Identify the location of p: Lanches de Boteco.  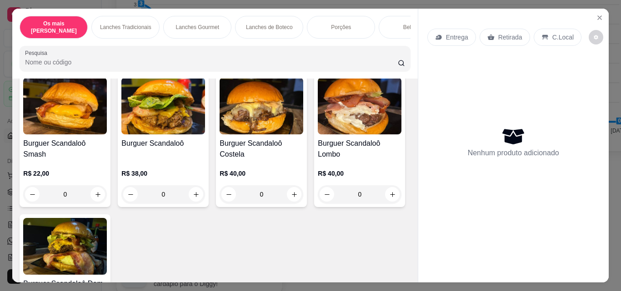
(269, 27).